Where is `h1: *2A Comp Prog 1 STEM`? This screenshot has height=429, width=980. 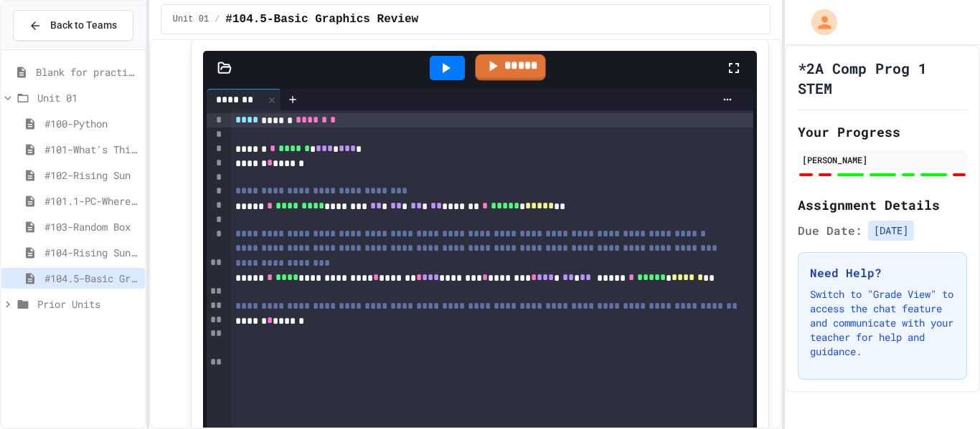 h1: *2A Comp Prog 1 STEM is located at coordinates (882, 78).